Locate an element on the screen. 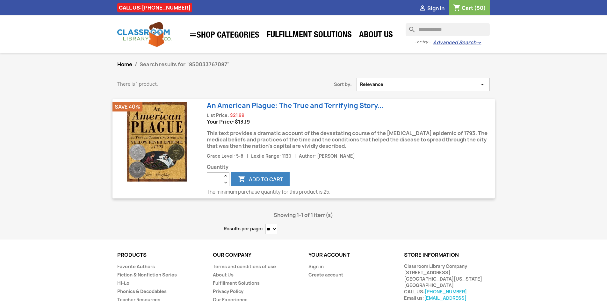 The height and width of the screenshot is (301, 607). input: Quantity is located at coordinates (214, 179).